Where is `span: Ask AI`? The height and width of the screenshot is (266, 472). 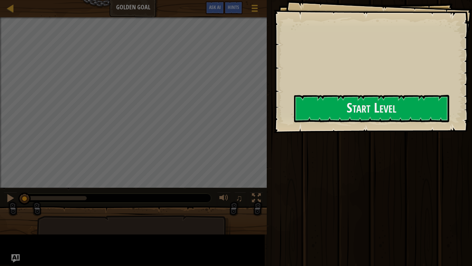 span: Ask AI is located at coordinates (215, 7).